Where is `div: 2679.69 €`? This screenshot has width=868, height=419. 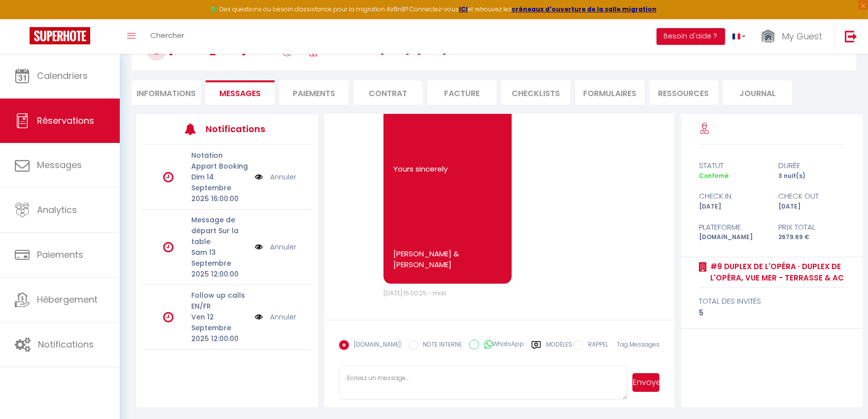 div: 2679.69 € is located at coordinates (811, 237).